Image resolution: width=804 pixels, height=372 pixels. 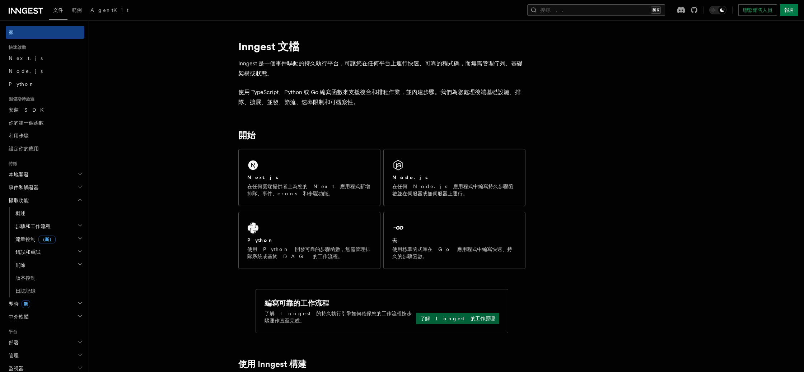 What do you see at coordinates (16, 368) in the screenshot?
I see `font: 監視器` at bounding box center [16, 368].